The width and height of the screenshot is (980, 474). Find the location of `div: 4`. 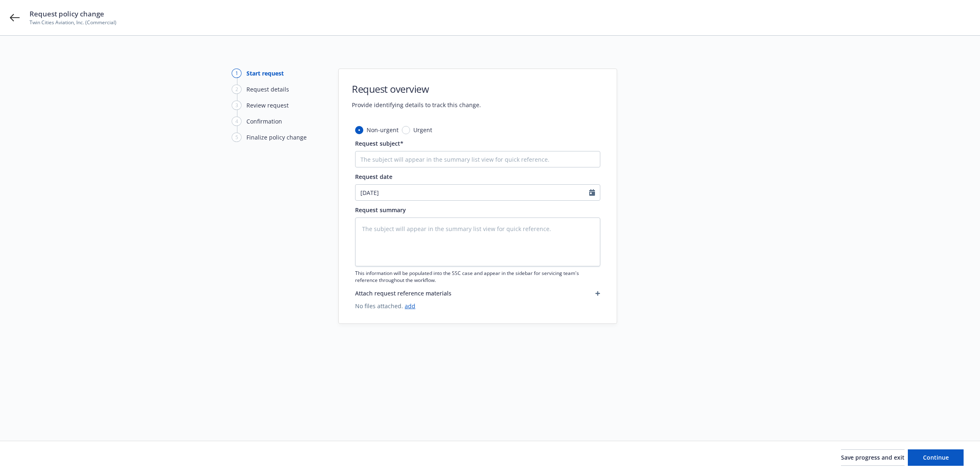

div: 4 is located at coordinates (237, 121).